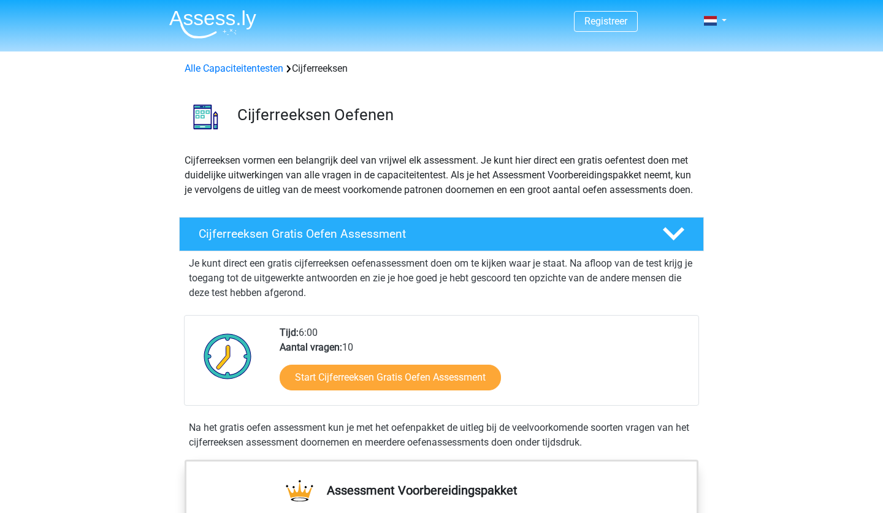  Describe the element at coordinates (311, 347) in the screenshot. I see `b: Aantal vragen:` at that location.